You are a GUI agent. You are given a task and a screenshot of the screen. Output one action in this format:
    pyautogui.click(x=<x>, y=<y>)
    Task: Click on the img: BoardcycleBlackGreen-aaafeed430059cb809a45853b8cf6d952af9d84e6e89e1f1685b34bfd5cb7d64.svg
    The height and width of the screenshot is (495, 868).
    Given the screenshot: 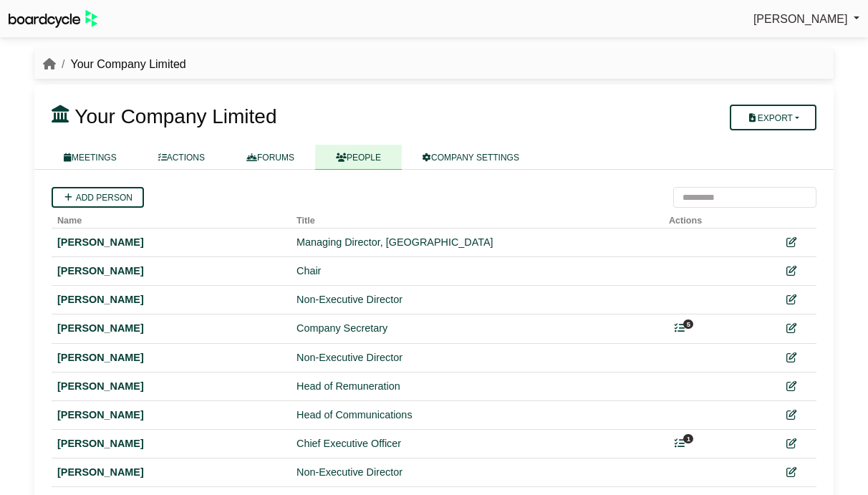 What is the action you would take?
    pyautogui.click(x=53, y=19)
    